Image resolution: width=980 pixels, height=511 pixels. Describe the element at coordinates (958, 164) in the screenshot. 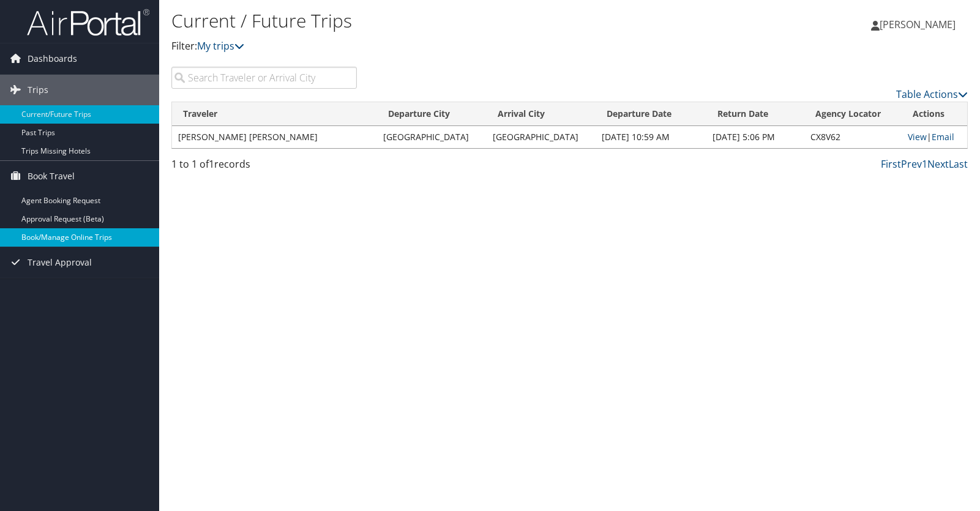

I see `a: Last` at that location.